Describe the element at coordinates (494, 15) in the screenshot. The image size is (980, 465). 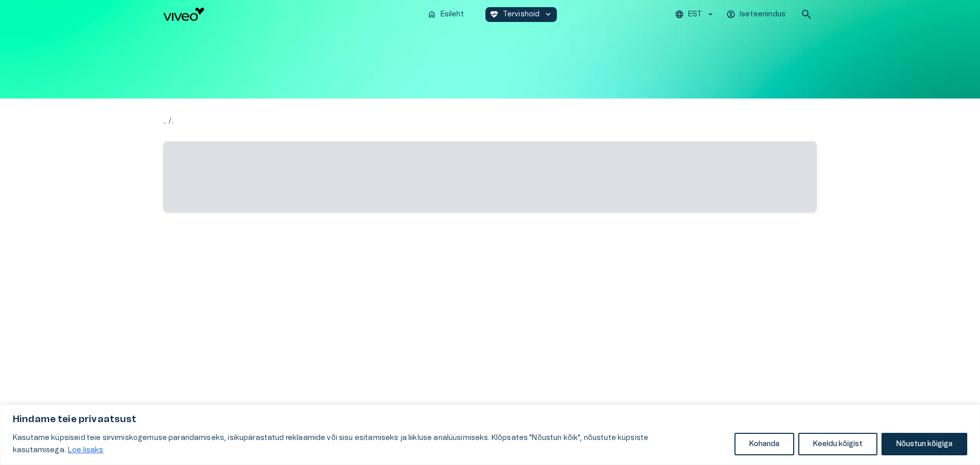
I see `span: ecg_heart` at that location.